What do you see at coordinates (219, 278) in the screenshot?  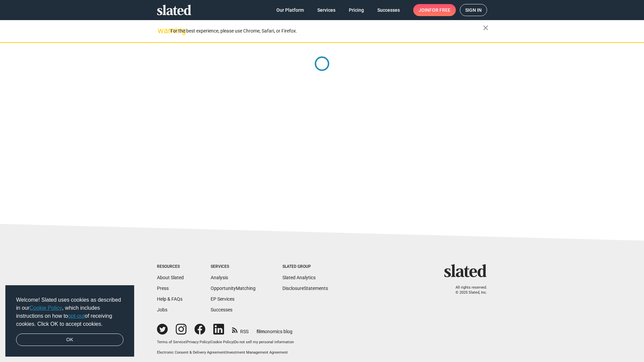 I see `a: Analysis` at bounding box center [219, 278].